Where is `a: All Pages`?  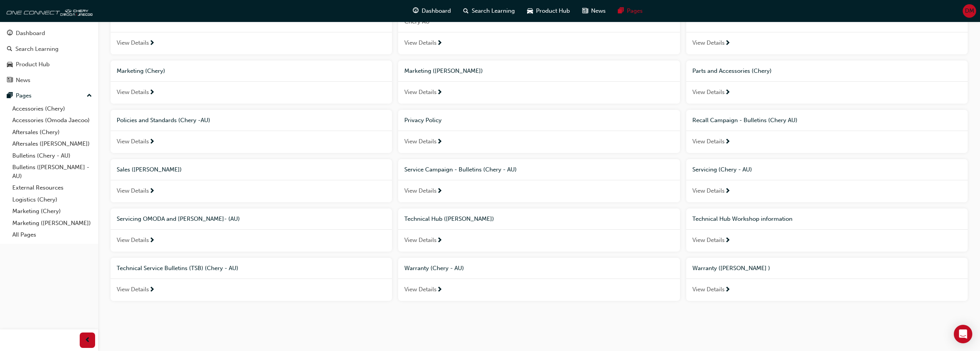 a: All Pages is located at coordinates (52, 235).